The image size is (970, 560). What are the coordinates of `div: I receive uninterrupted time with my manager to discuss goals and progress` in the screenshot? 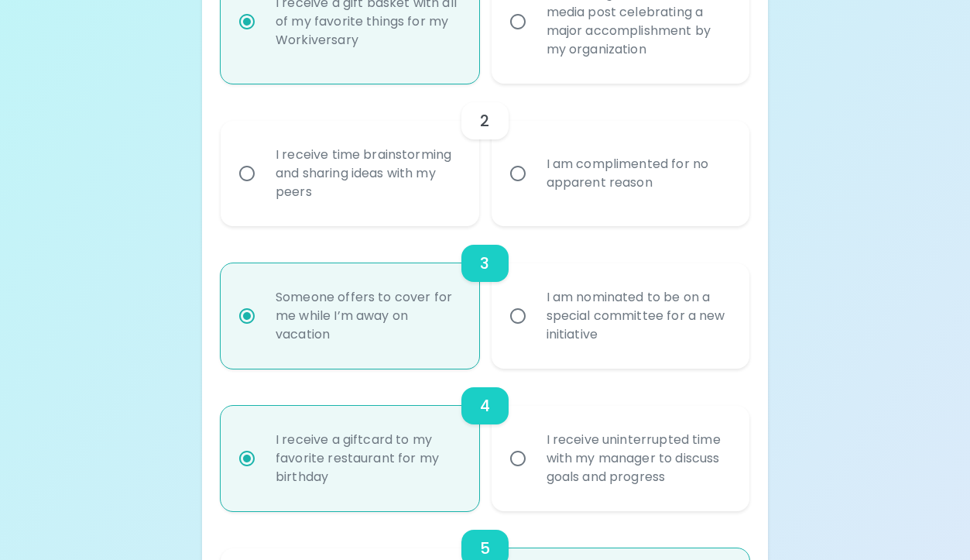 It's located at (637, 458).